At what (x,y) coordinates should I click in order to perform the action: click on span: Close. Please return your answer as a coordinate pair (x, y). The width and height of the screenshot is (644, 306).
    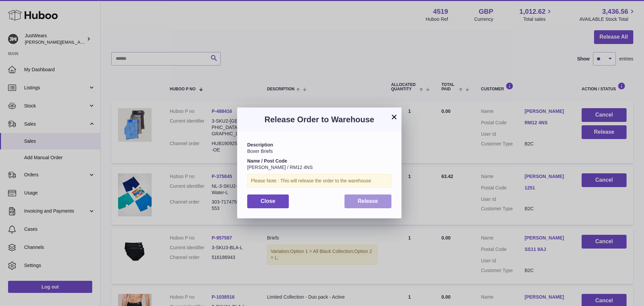
    Looking at the image, I should click on (268, 201).